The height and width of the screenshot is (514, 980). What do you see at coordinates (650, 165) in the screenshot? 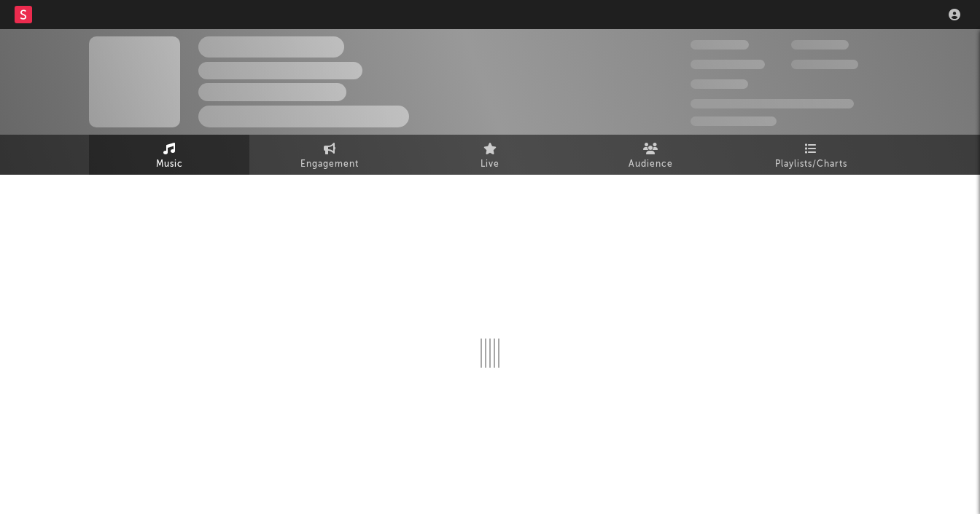
I see `span: Audience` at bounding box center [650, 165].